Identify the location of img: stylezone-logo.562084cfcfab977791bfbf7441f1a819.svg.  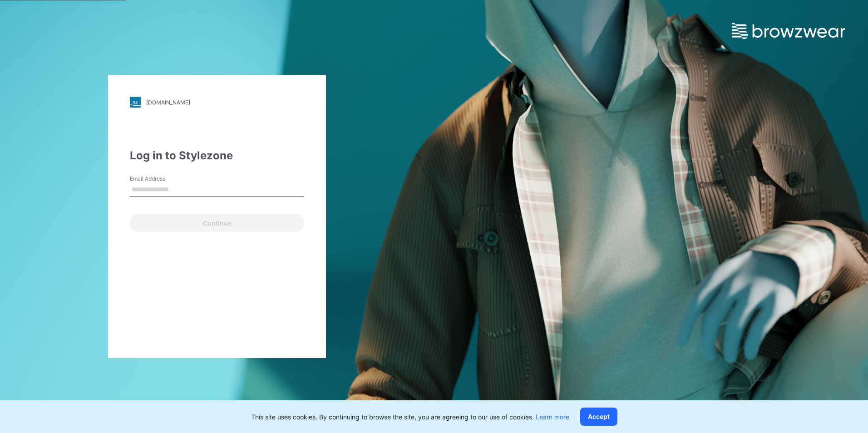
(135, 102).